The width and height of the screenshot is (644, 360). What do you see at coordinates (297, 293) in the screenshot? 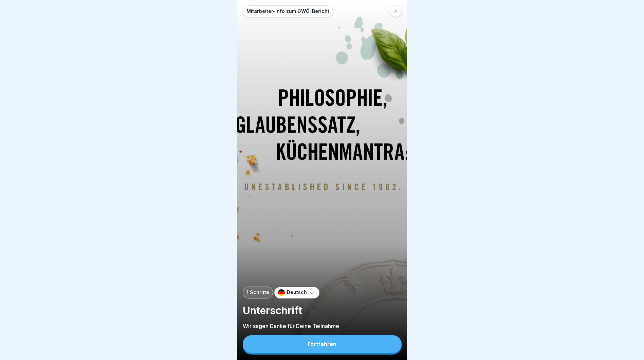
I see `p: Deutsch` at bounding box center [297, 293].